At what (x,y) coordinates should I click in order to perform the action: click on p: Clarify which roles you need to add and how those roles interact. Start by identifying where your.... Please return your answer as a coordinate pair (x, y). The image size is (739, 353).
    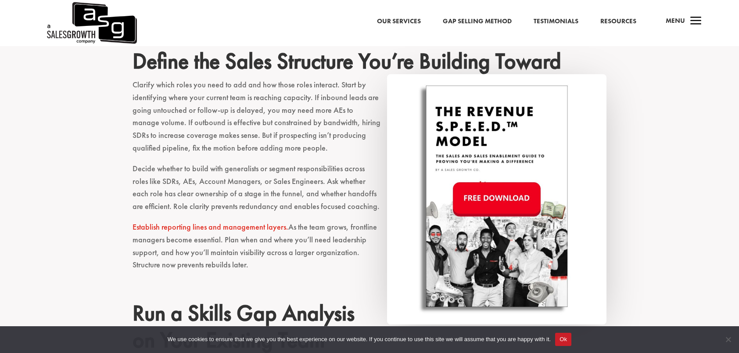
    Looking at the image, I should click on (370, 120).